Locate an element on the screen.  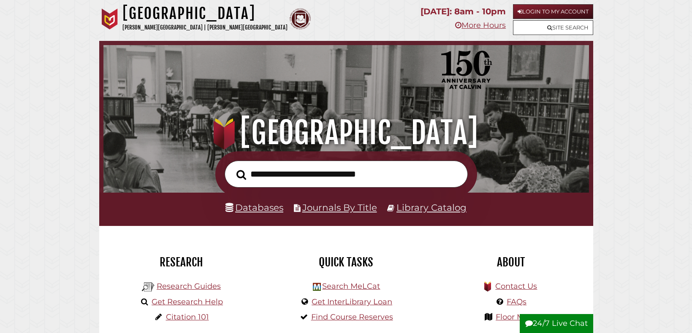
a: Find Course Reserves is located at coordinates (352, 317).